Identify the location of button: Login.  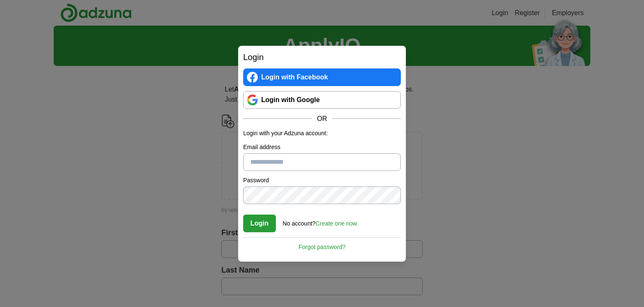
(259, 223).